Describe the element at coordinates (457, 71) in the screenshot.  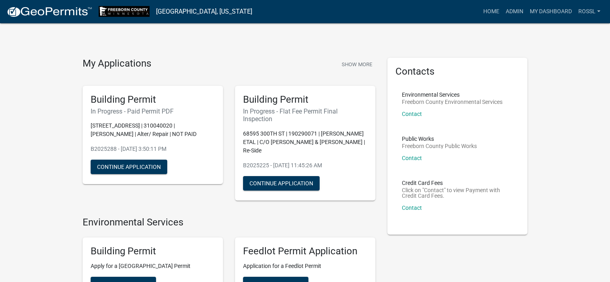
I see `h5: Contacts` at that location.